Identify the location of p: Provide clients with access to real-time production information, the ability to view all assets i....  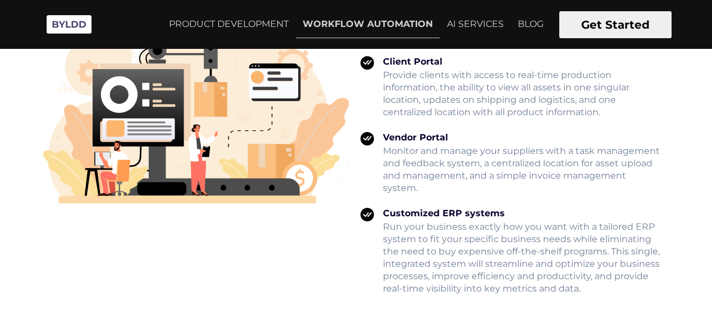
(522, 94).